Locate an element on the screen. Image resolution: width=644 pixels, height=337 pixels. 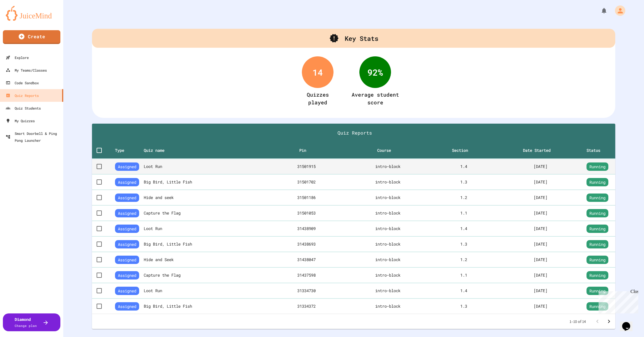
div: Average student score is located at coordinates (375, 99).